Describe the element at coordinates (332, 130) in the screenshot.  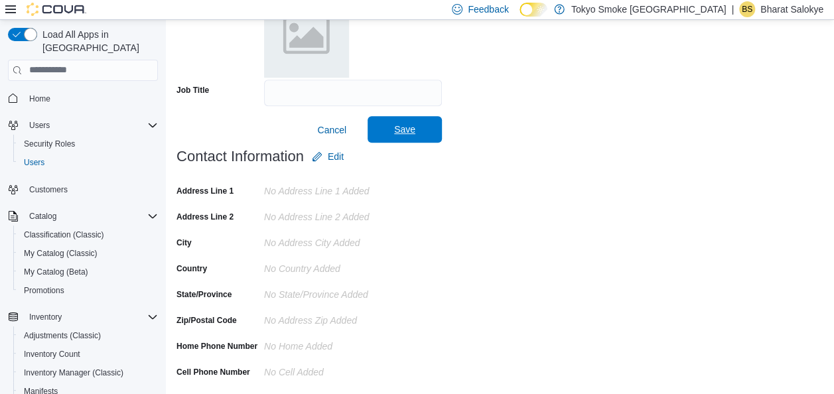
I see `button: Cancel` at that location.